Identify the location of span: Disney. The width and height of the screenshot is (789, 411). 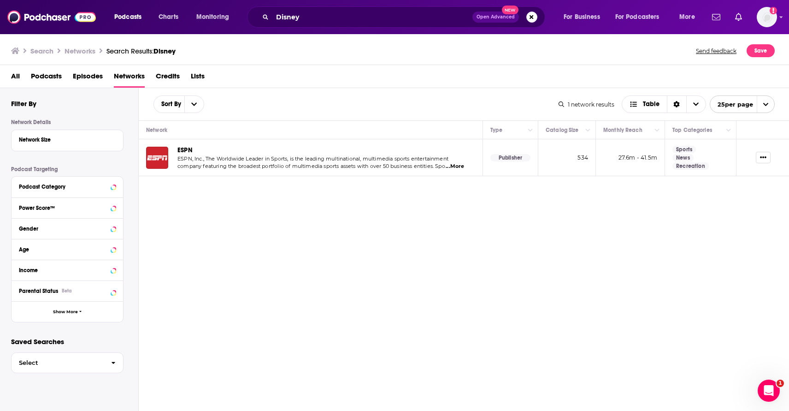
(165, 51).